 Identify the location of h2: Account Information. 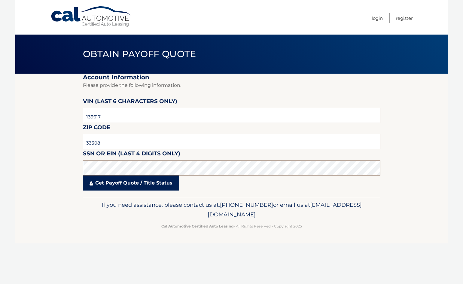
(232, 77).